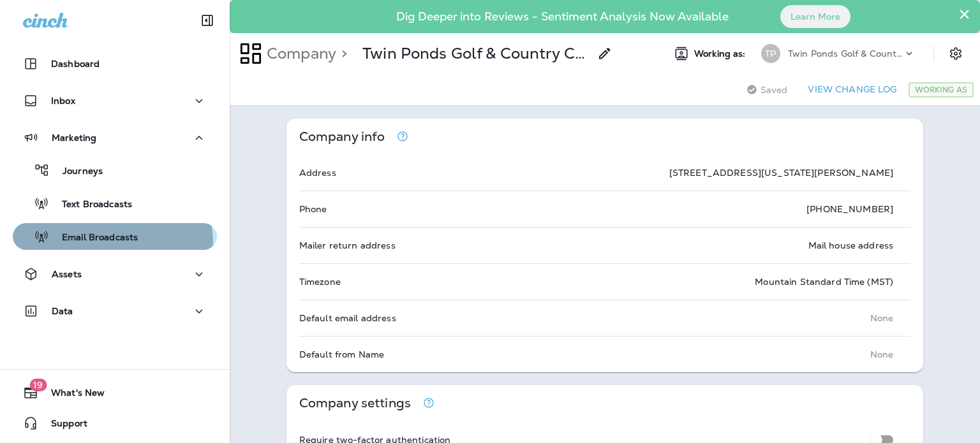 This screenshot has height=443, width=980. What do you see at coordinates (76, 172) in the screenshot?
I see `p: Journeys` at bounding box center [76, 172].